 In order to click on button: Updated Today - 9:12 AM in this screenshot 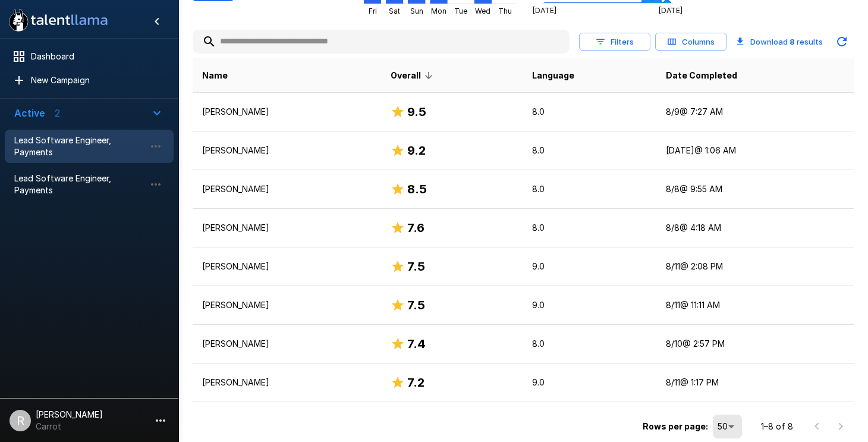, I will do `click(841, 42)`.